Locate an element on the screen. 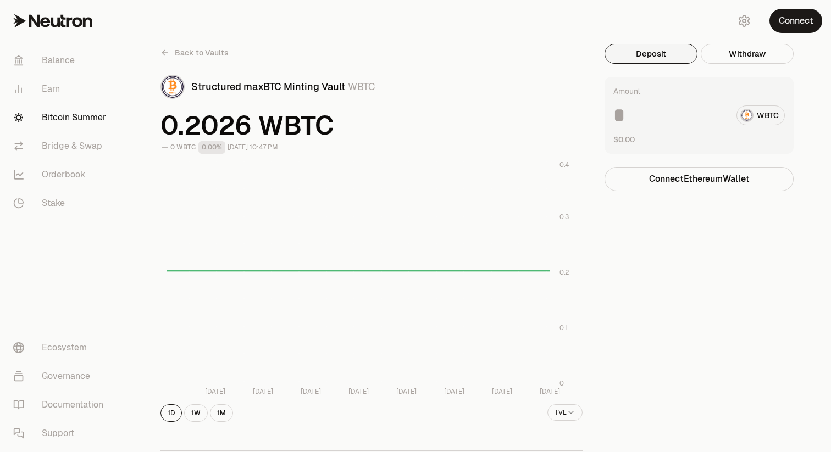 This screenshot has width=831, height=452. img: WBTC Logo is located at coordinates (173, 87).